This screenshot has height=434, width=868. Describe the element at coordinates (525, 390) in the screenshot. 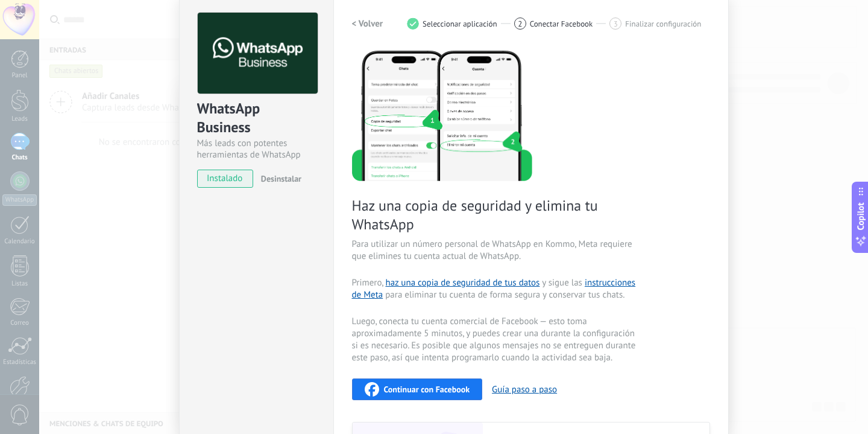

I see `button: Guía paso a paso` at that location.